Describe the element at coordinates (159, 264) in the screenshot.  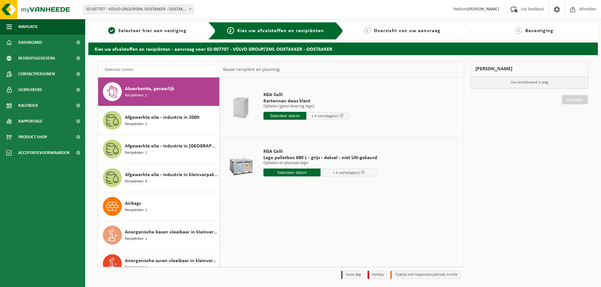
I see `button: Anorganische zuren vloeibaar in kleinverpakking Recipiënten: 1` at that location.